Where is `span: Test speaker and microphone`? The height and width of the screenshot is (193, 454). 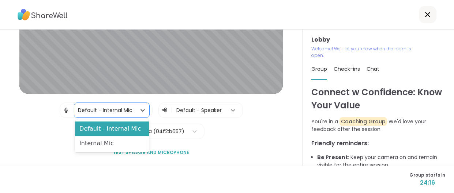
span: Test speaker and microphone is located at coordinates (151, 153).